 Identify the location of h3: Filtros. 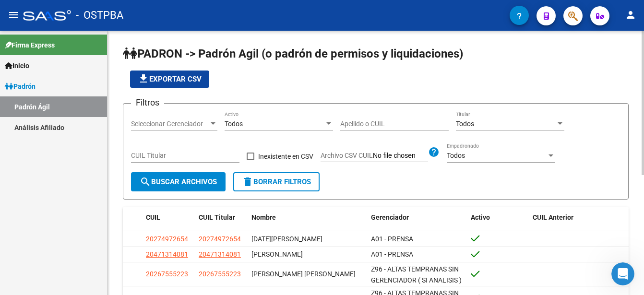
(147, 102).